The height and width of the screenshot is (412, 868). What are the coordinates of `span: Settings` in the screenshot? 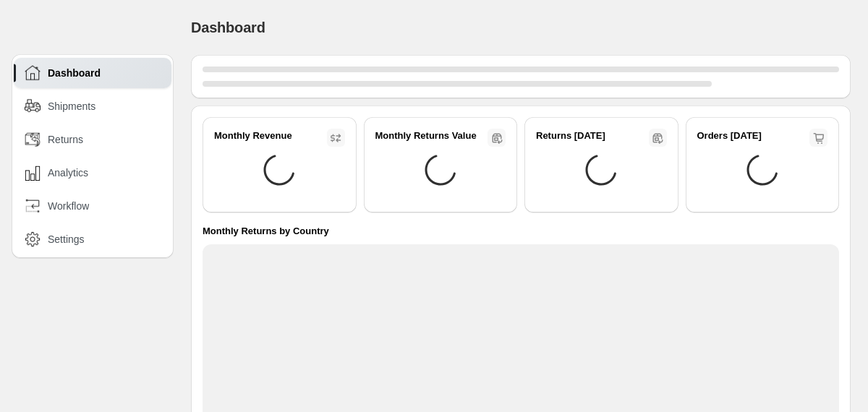 It's located at (66, 240).